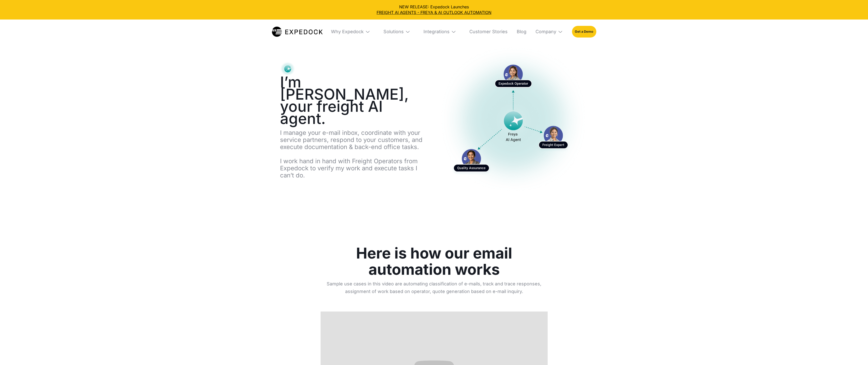 This screenshot has height=365, width=868. Describe the element at coordinates (434, 10) in the screenshot. I see `div: NEW RELEASE: Expedock Launches` at that location.